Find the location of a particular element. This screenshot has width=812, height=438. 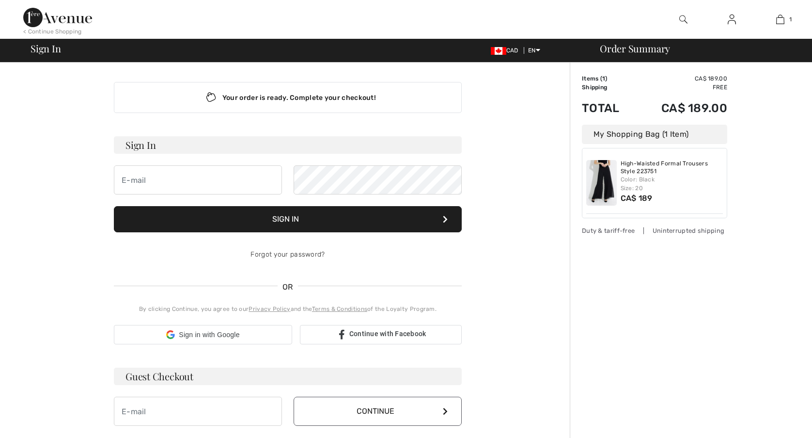

td: Items ( ) is located at coordinates (608, 79).